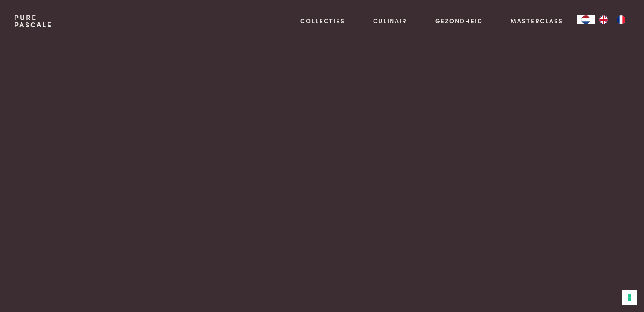 The height and width of the screenshot is (312, 644). I want to click on a: EN, so click(603, 20).